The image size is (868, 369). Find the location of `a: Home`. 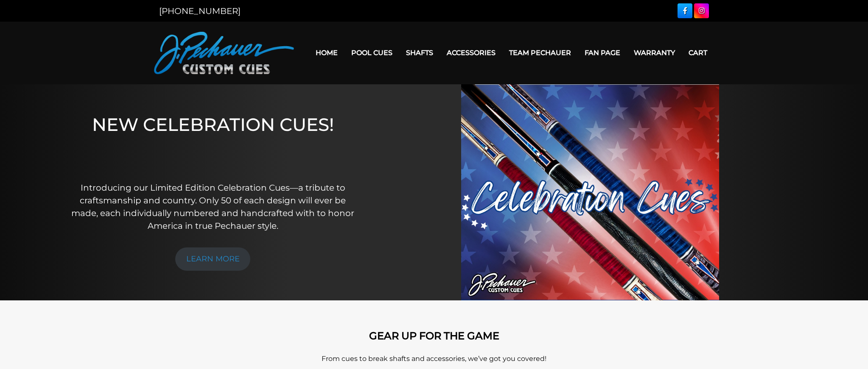

a: Home is located at coordinates (327, 53).